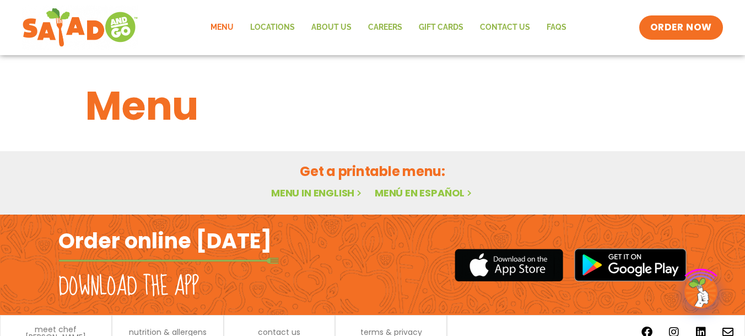 The width and height of the screenshot is (745, 336). Describe the element at coordinates (385, 28) in the screenshot. I see `a: Careers` at that location.